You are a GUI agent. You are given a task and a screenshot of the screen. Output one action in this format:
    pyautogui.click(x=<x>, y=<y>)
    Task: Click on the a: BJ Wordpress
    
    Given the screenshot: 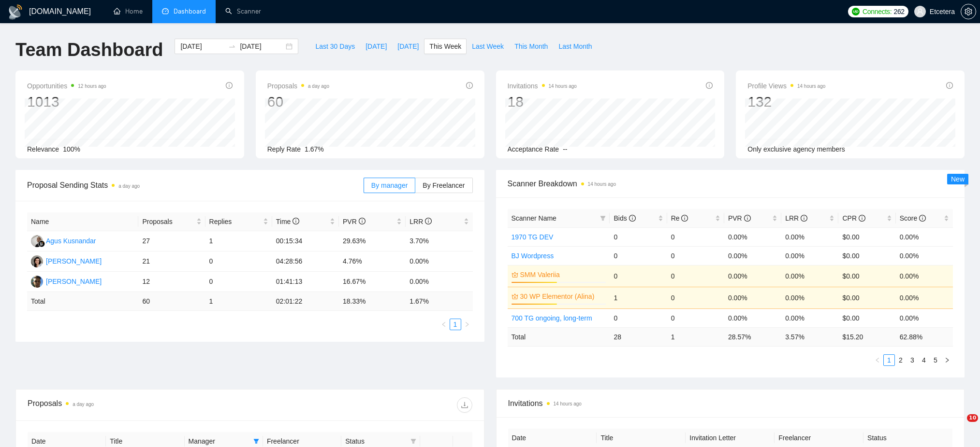 What is the action you would take?
    pyautogui.click(x=533, y=256)
    